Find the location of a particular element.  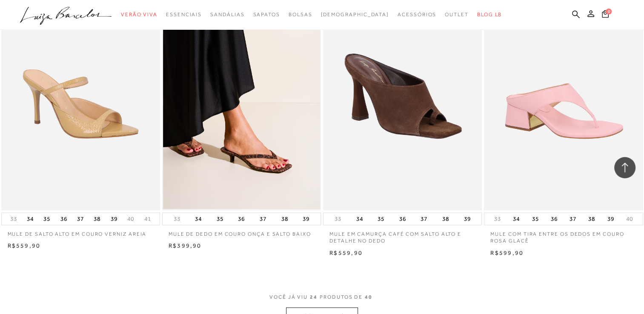

p: MULE DE SALTO ALTO EM COURO VERNIZ AREIA is located at coordinates (80, 231).